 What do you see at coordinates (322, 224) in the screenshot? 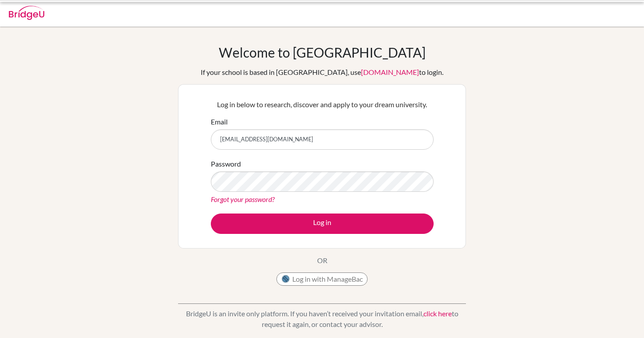
I see `button: Log in` at bounding box center [322, 224].